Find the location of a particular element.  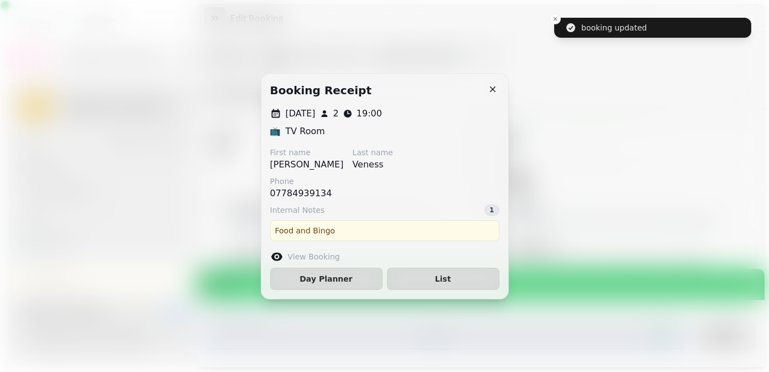

label: Phone is located at coordinates (301, 181).